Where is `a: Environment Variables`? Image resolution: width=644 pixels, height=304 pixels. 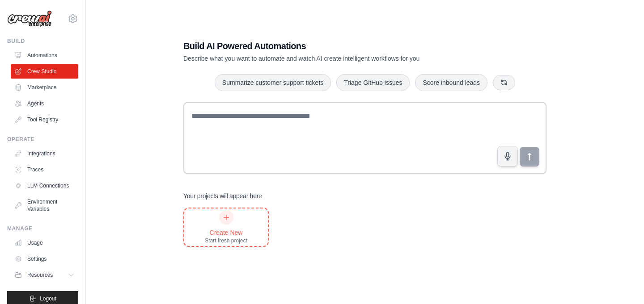
a: Environment Variables is located at coordinates (44, 205).